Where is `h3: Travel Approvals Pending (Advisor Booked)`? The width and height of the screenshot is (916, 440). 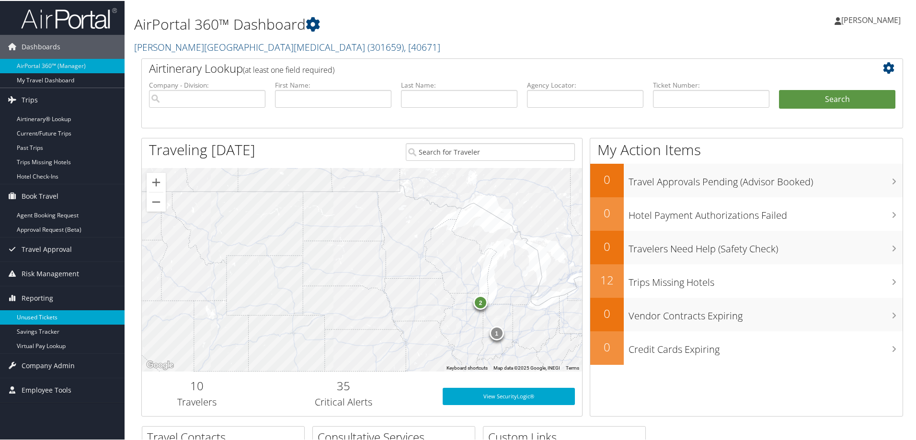
h3: Travel Approvals Pending (Advisor Booked) is located at coordinates (766, 179).